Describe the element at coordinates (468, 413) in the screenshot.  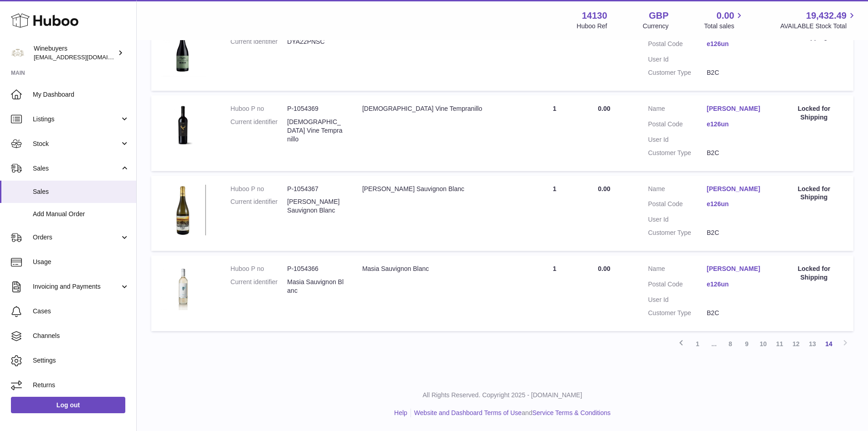
I see `a: Website and Dashboard Terms of Use` at that location.